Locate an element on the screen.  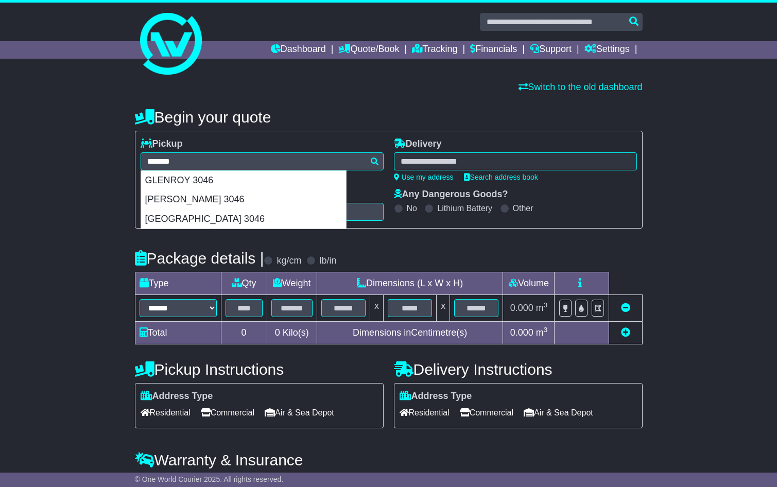
td: Dimensions in Centimetre(s) is located at coordinates (410, 333).